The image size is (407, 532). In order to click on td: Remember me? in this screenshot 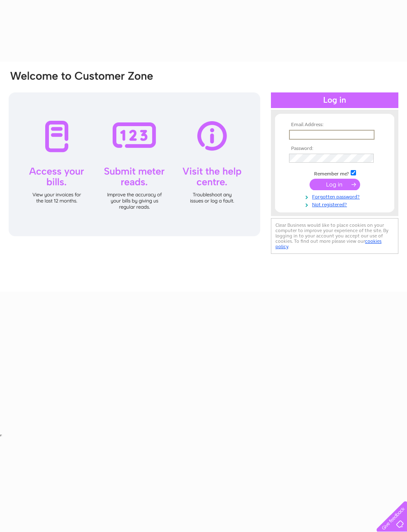, I will do `click(335, 173)`.